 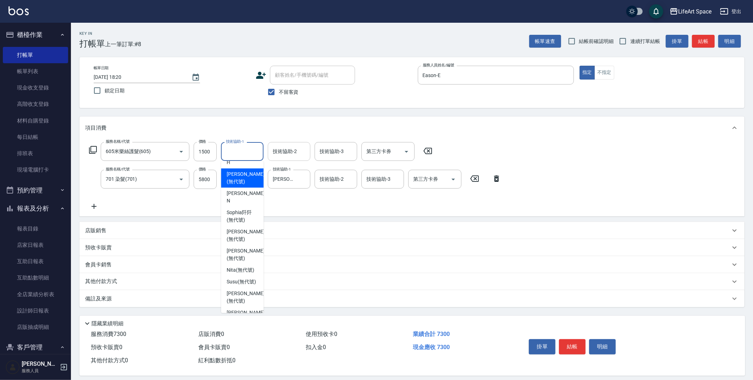 What do you see at coordinates (35, 121) in the screenshot?
I see `a: 材料自購登錄` at bounding box center [35, 121].